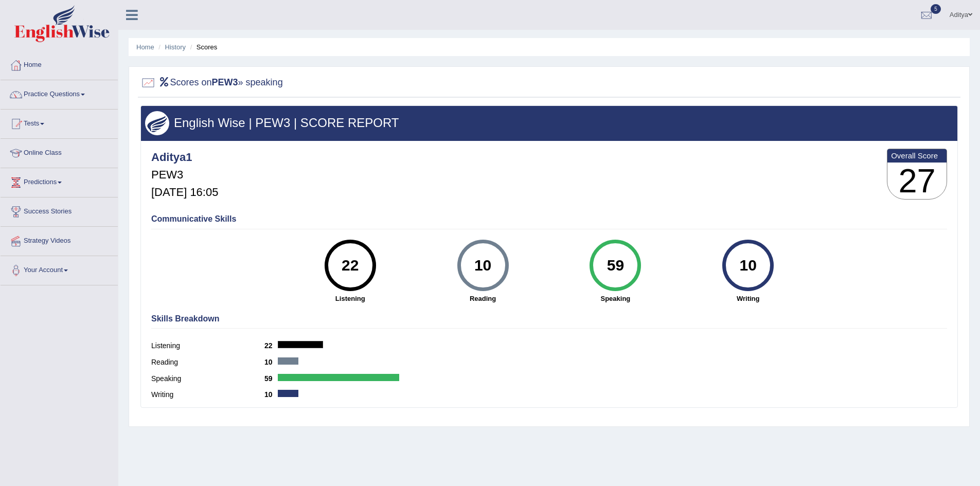 Image resolution: width=980 pixels, height=486 pixels. I want to click on h4: Communicative Skills, so click(549, 219).